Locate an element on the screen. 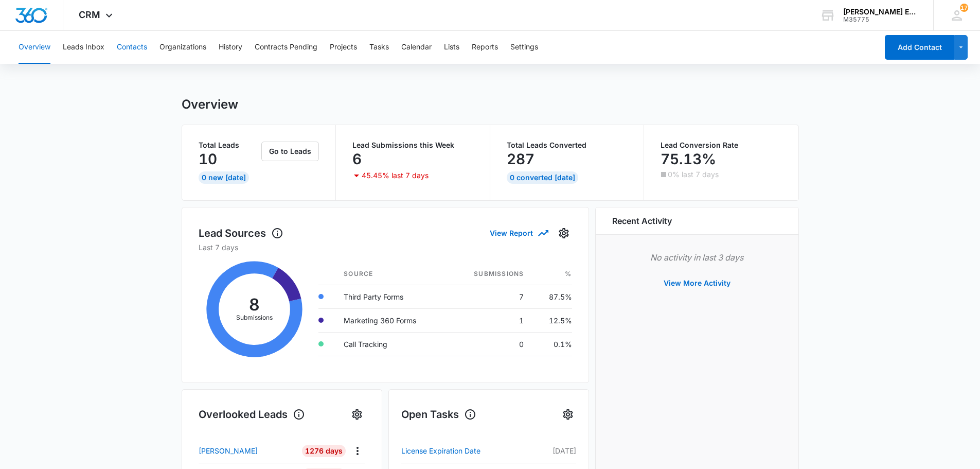  p: Total Leads Converted is located at coordinates (567, 145).